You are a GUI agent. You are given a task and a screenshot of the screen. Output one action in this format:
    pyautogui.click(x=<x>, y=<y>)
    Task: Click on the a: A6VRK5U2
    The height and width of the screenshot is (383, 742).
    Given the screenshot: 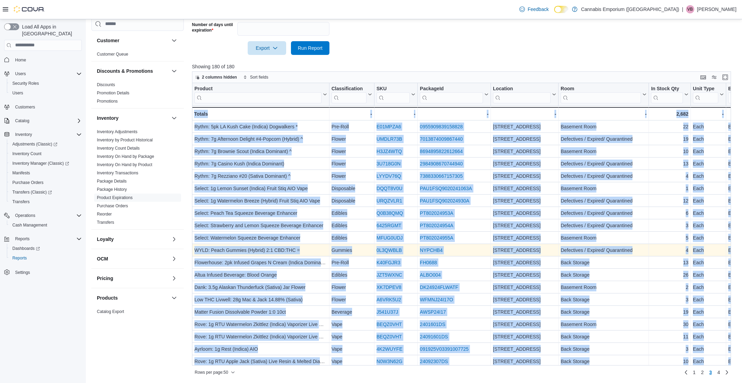 What is the action you would take?
    pyautogui.click(x=389, y=300)
    